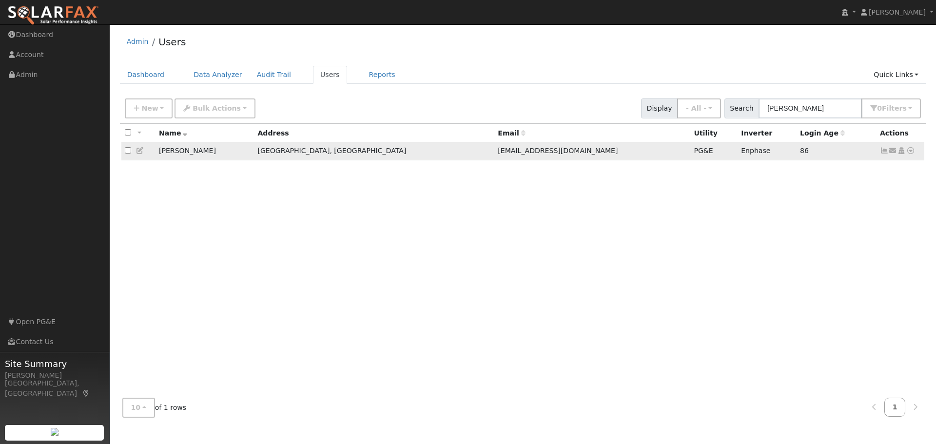  I want to click on span: Search, so click(742, 108).